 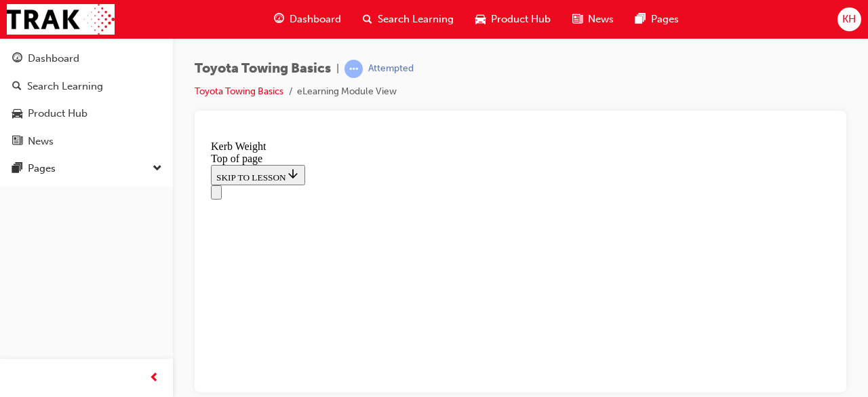 What do you see at coordinates (41, 168) in the screenshot?
I see `div: Pages` at bounding box center [41, 168].